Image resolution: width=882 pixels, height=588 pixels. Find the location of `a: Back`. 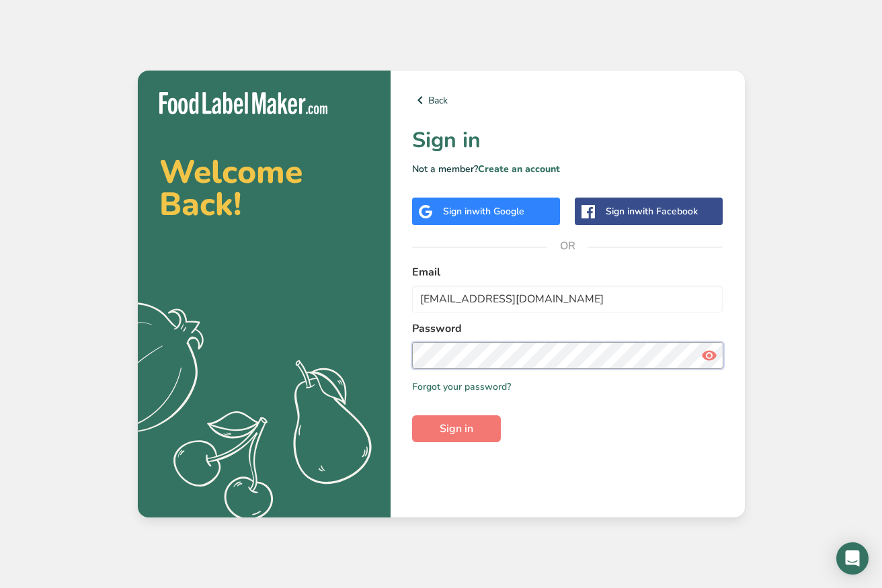

a: Back is located at coordinates (567, 100).